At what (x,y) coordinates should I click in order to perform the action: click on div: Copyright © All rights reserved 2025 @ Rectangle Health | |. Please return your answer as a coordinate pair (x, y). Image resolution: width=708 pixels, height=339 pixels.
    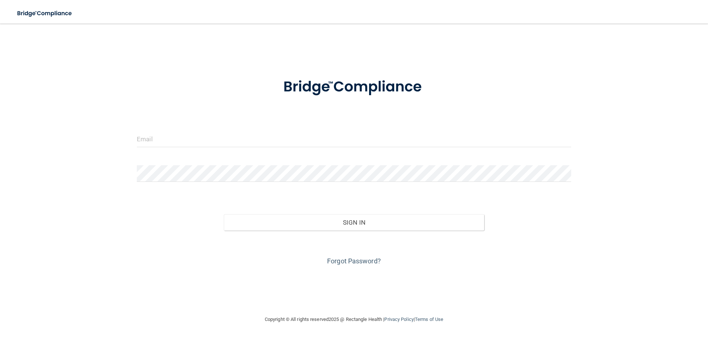
    Looking at the image, I should click on (354, 320).